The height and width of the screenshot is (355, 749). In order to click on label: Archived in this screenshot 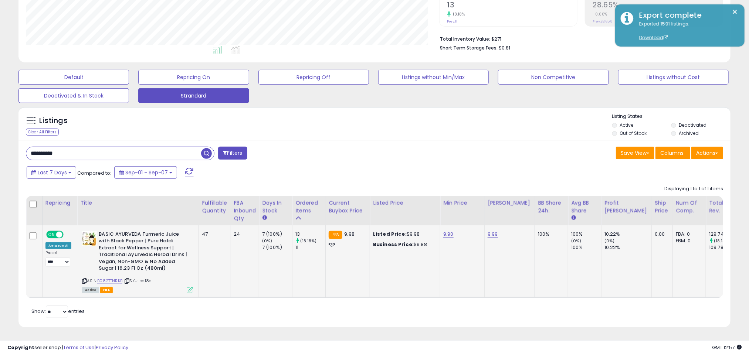, I will do `click(689, 133)`.